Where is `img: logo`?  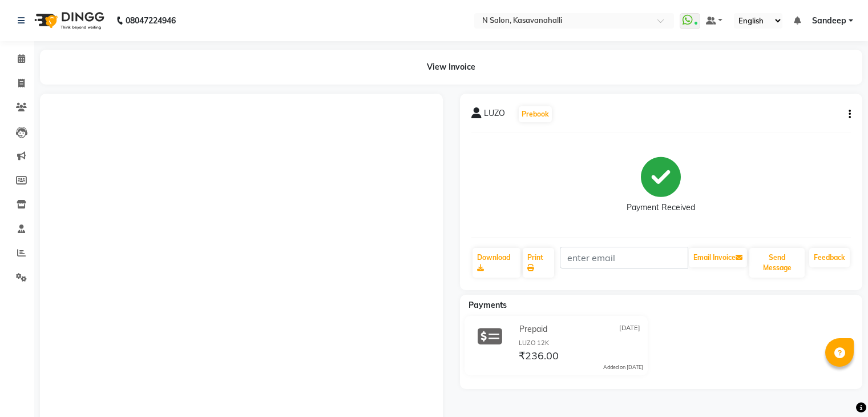
img: logo is located at coordinates (68, 21).